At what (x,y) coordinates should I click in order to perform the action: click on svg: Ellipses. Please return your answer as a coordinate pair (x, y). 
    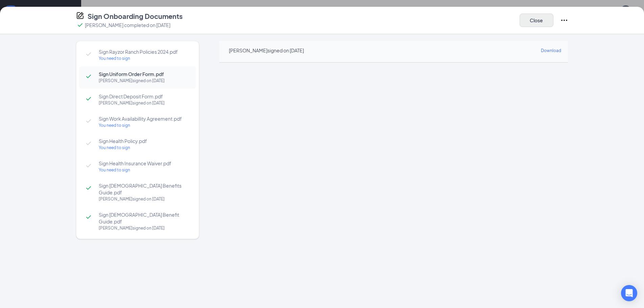
    Looking at the image, I should click on (564, 20).